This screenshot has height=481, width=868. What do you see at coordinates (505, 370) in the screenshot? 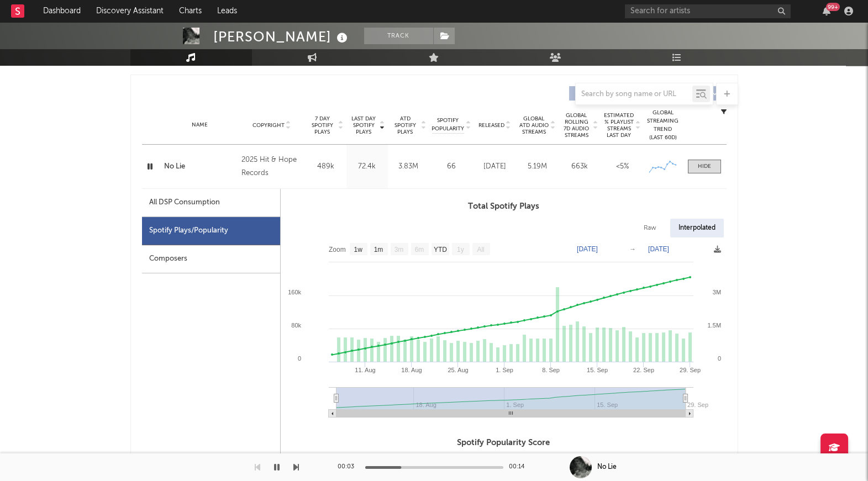
I see `text: 1. Sep` at bounding box center [505, 370].